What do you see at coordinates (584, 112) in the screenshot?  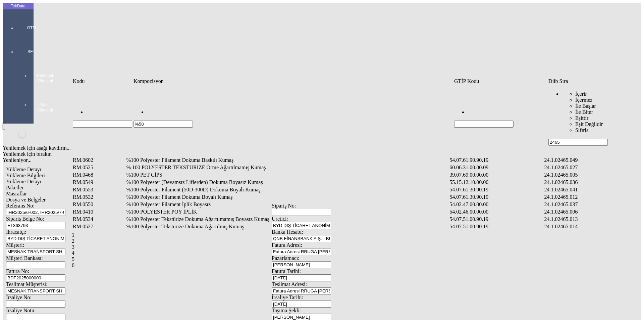 I see `span: İle Biter` at bounding box center [584, 112].